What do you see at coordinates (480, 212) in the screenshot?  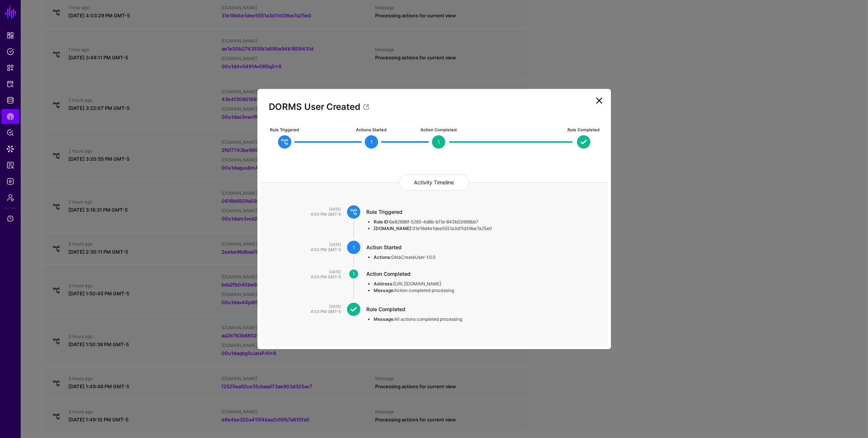 I see `div: Rule Triggered` at bounding box center [480, 212].